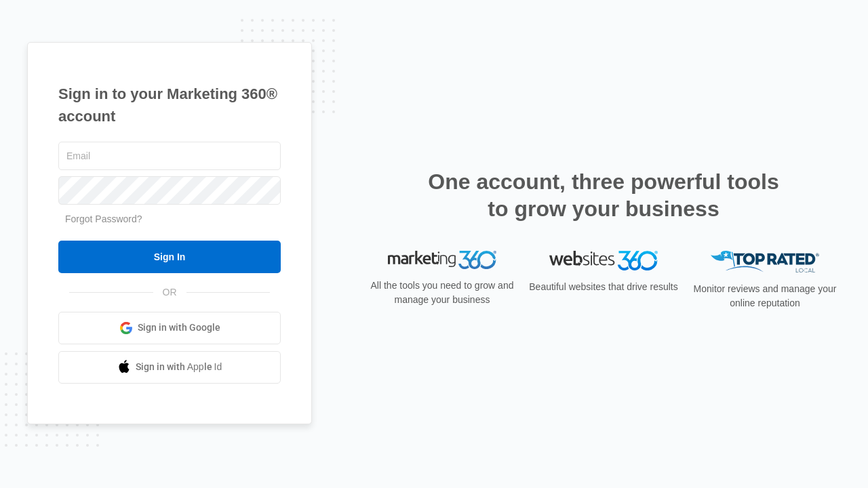 Image resolution: width=868 pixels, height=488 pixels. What do you see at coordinates (442, 261) in the screenshot?
I see `img: Marketing 360` at bounding box center [442, 261].